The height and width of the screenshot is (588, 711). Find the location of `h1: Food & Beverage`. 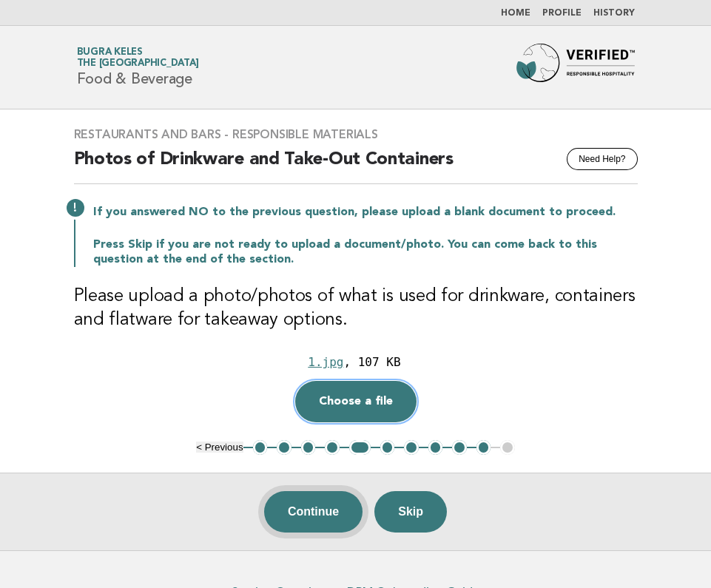

h1: Food & Beverage is located at coordinates (138, 67).